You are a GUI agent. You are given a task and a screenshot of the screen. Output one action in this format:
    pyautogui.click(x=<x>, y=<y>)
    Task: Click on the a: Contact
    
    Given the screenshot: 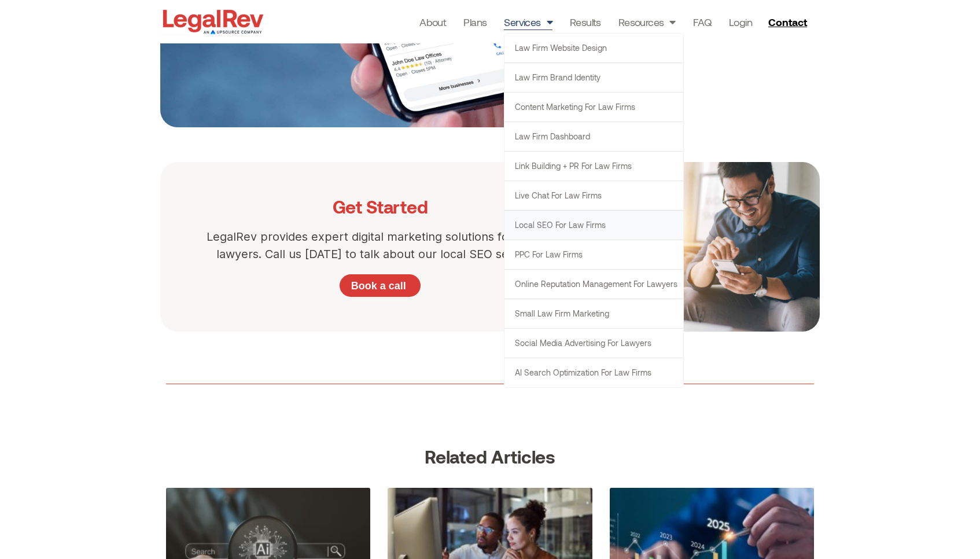 What is the action you would take?
    pyautogui.click(x=788, y=22)
    